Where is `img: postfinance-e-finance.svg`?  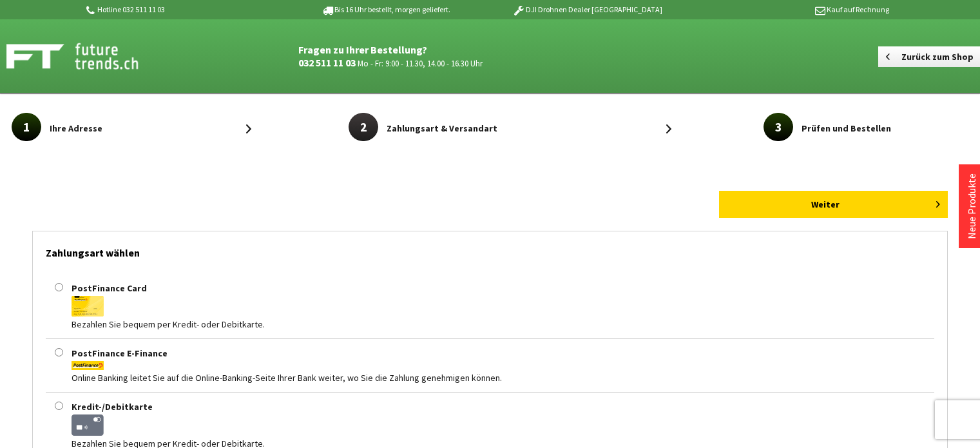 img: postfinance-e-finance.svg is located at coordinates (88, 365).